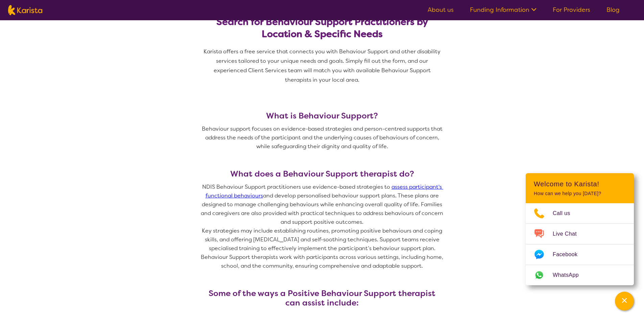  Describe the element at coordinates (440, 10) in the screenshot. I see `a: About us` at that location.